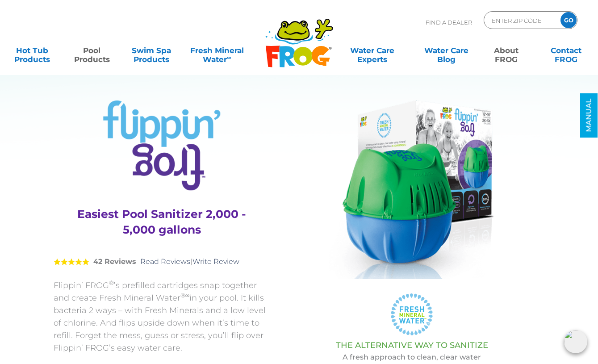 This screenshot has width=598, height=364. What do you see at coordinates (566, 50) in the screenshot?
I see `a: ContactFROG` at bounding box center [566, 50].